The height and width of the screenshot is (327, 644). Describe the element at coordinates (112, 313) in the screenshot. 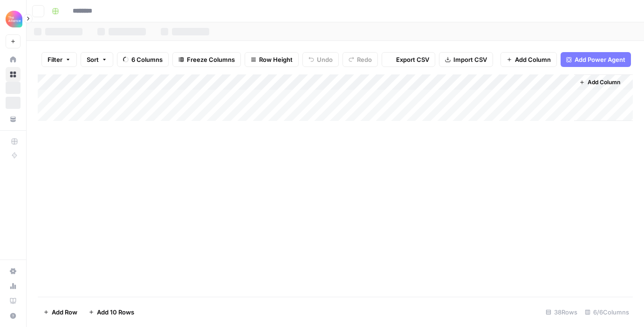

I see `button: Add 10 Rows` at that location.